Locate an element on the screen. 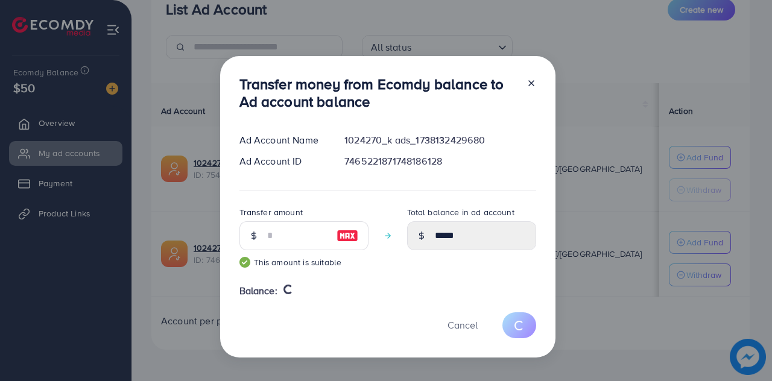 This screenshot has width=772, height=381. div: Ad Account ID is located at coordinates (282, 161).